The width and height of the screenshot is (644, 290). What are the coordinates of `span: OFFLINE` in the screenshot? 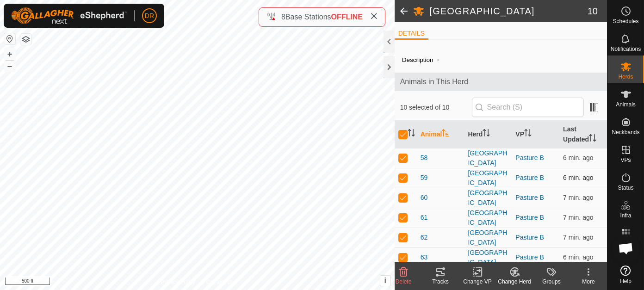 It's located at (347, 17).